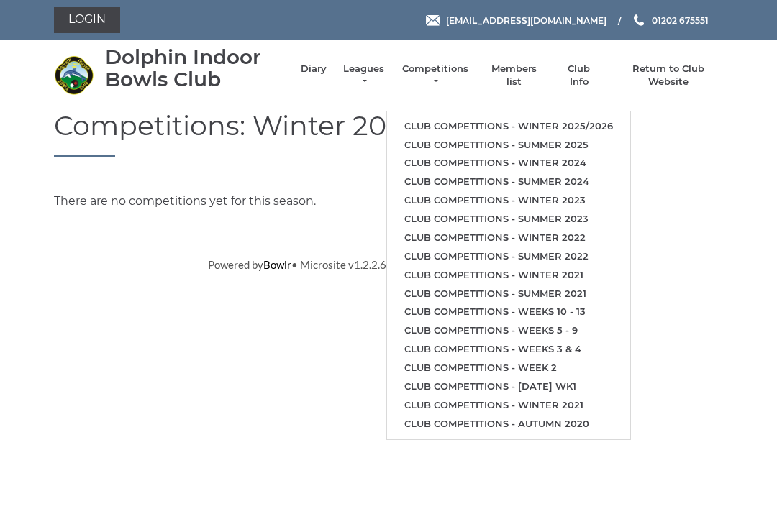  Describe the element at coordinates (579, 75) in the screenshot. I see `a: Club Info` at that location.